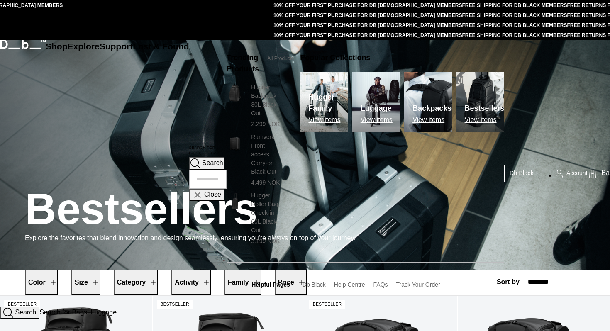 The height and width of the screenshot is (331, 610). I want to click on a: Shop, so click(56, 46).